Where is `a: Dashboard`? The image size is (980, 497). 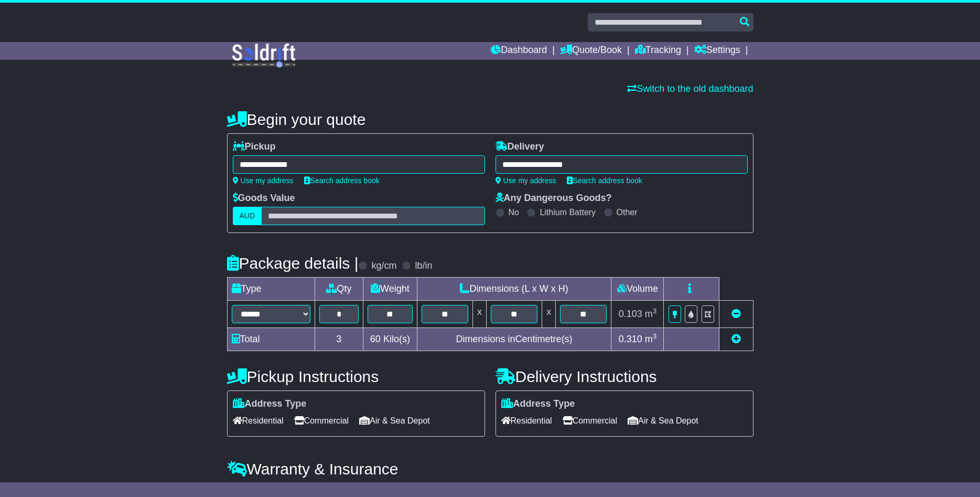
a: Dashboard is located at coordinates (519, 51).